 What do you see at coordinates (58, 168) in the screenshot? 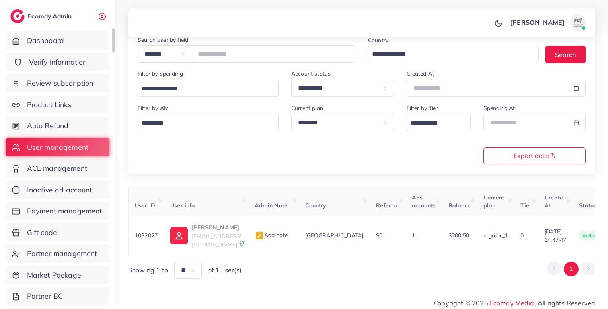
I see `a: ACL management` at bounding box center [58, 168].